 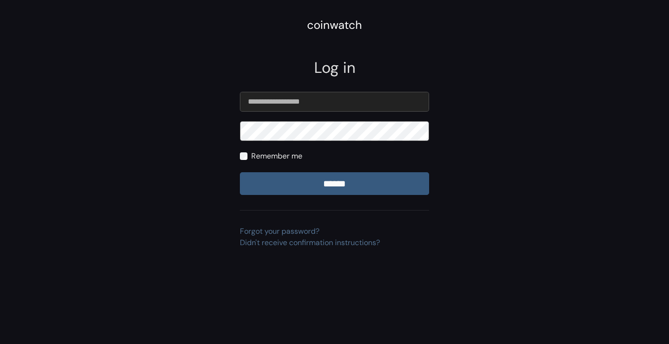 What do you see at coordinates (334, 68) in the screenshot?
I see `h2: Log in` at bounding box center [334, 68].